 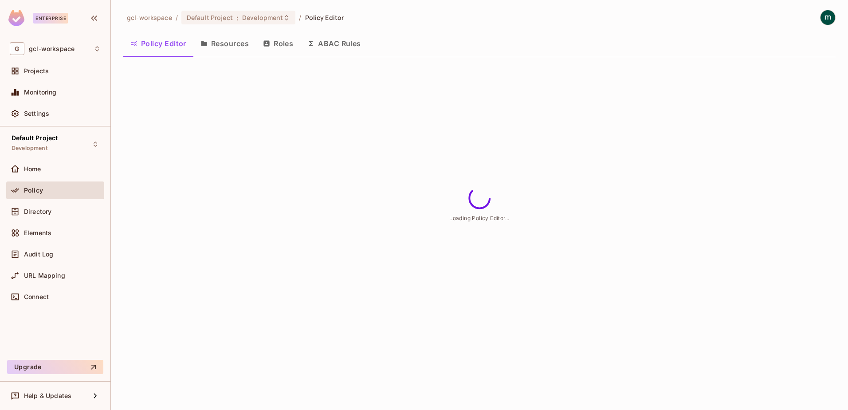 I want to click on img: mathieu h, so click(x=828, y=17).